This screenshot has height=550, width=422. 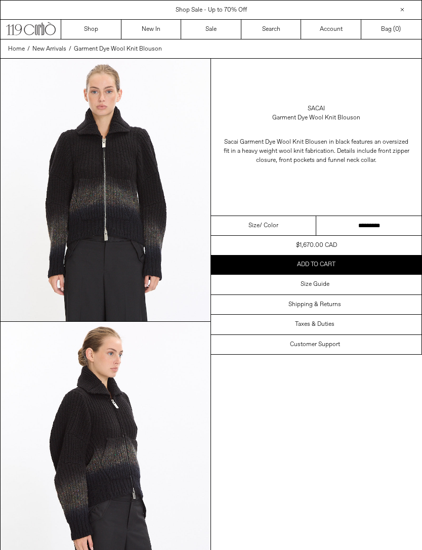 I want to click on div: Garment Dye Wool Knit Blouson, so click(x=316, y=118).